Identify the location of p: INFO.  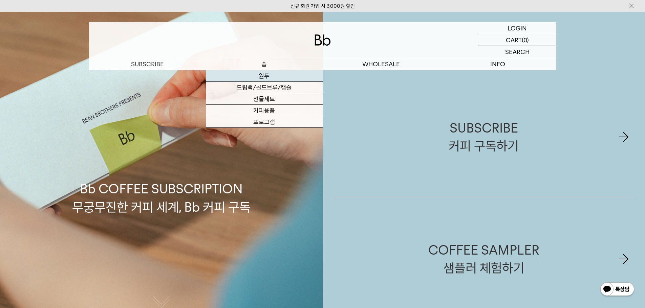
(497, 64).